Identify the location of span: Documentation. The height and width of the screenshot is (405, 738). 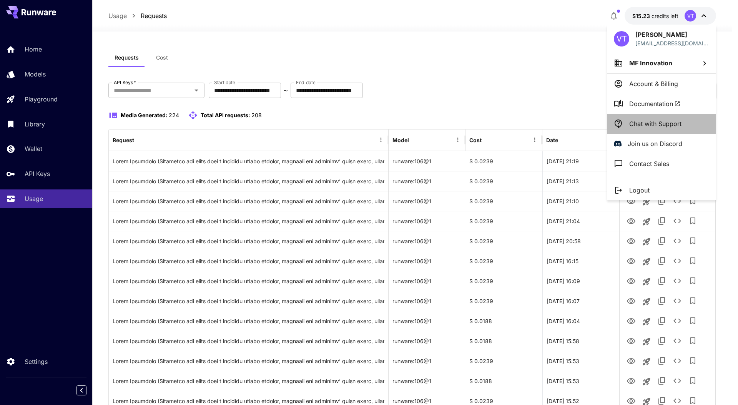
(655, 104).